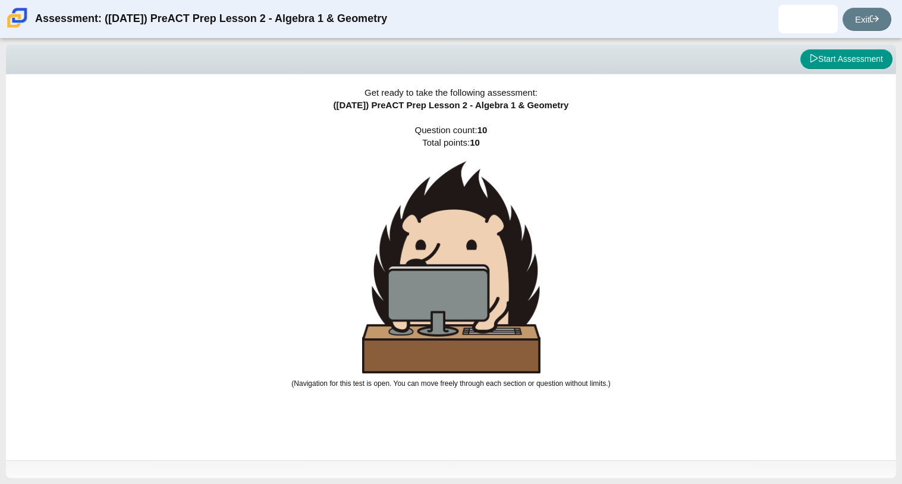 The height and width of the screenshot is (484, 902). Describe the element at coordinates (451, 92) in the screenshot. I see `span: Get ready to take the following assessment:` at that location.